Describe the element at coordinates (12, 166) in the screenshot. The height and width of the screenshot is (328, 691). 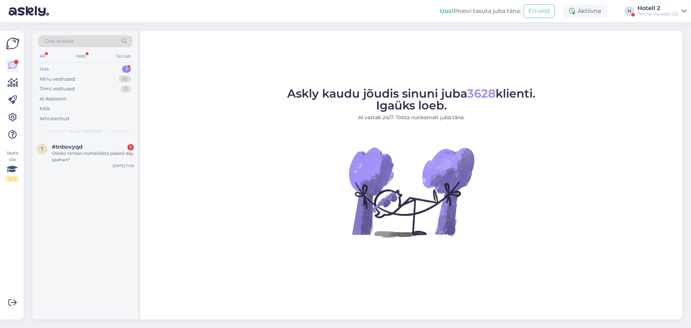
I see `div: Vaata siia` at that location.